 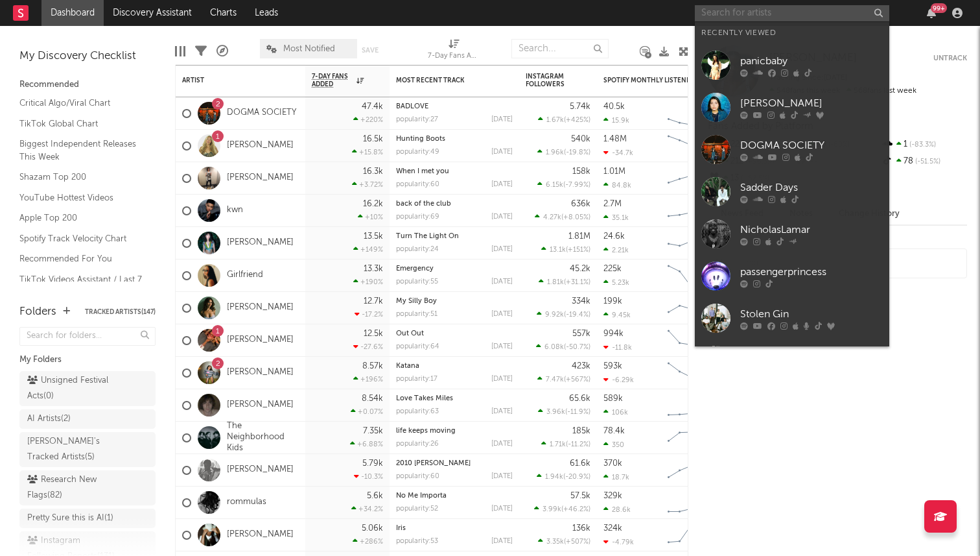 I want to click on span: +31.1 %, so click(x=577, y=283).